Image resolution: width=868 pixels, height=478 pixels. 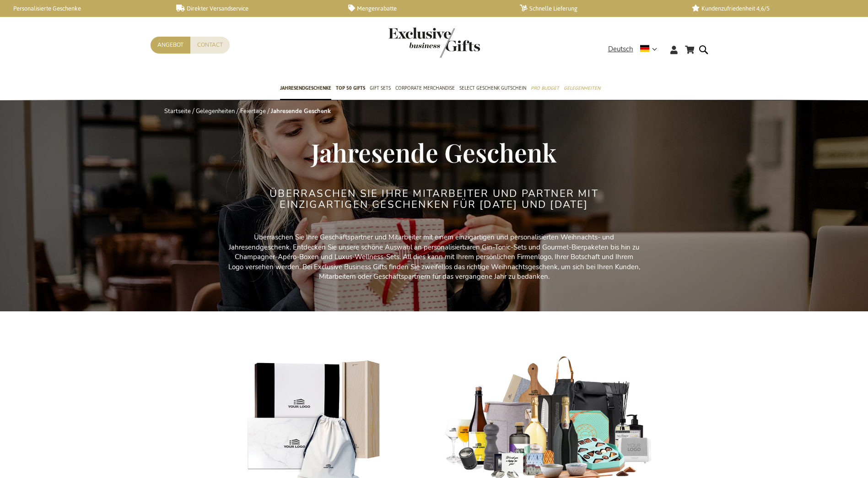 I want to click on span: Select Geschenk Gutschein, so click(x=493, y=88).